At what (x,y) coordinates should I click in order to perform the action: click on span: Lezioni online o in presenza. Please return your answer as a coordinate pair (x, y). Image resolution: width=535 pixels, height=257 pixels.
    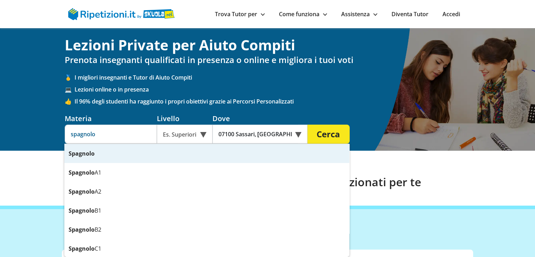
    Looking at the image, I should click on (273, 89).